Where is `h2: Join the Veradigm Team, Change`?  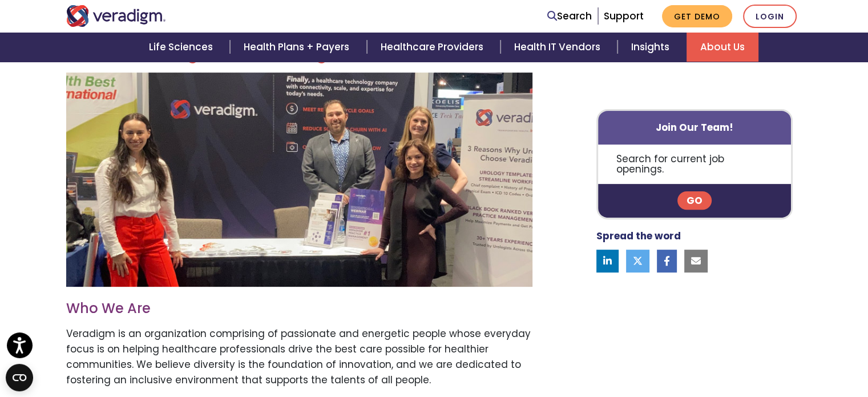 h2: Join the Veradigm Team, Change is located at coordinates (299, 54).